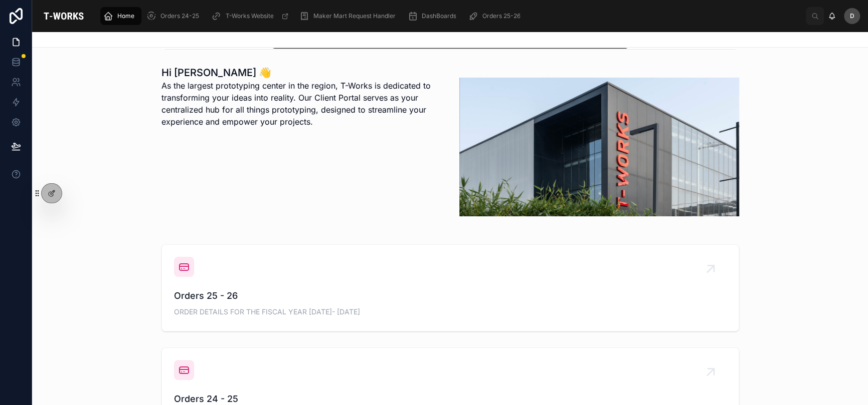  Describe the element at coordinates (126, 16) in the screenshot. I see `span: Home` at that location.